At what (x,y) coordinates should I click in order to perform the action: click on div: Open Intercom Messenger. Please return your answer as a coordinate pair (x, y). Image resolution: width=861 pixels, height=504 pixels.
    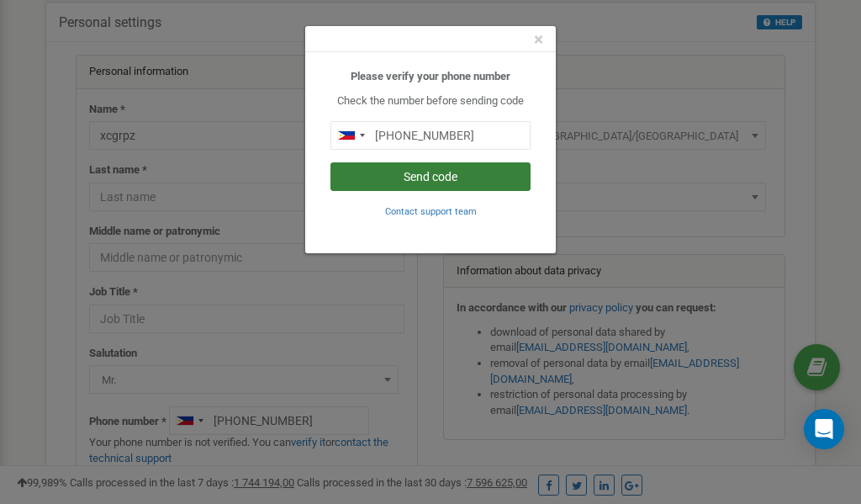
    Looking at the image, I should click on (824, 429).